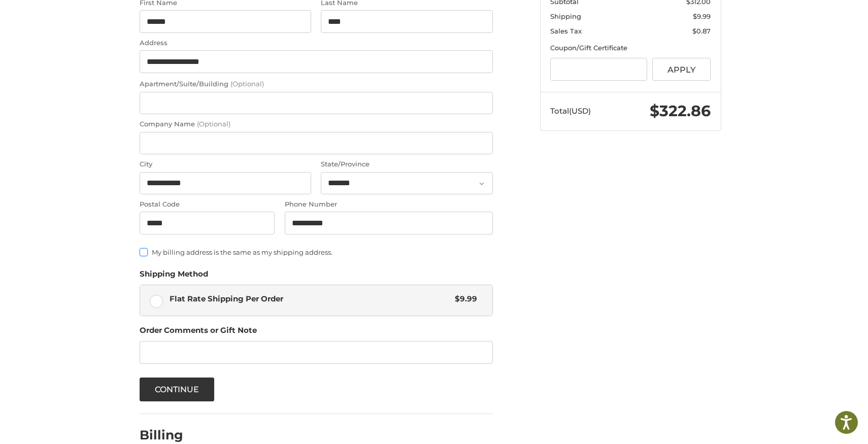 This screenshot has height=444, width=868. Describe the element at coordinates (406, 164) in the screenshot. I see `label: State/Province` at that location.